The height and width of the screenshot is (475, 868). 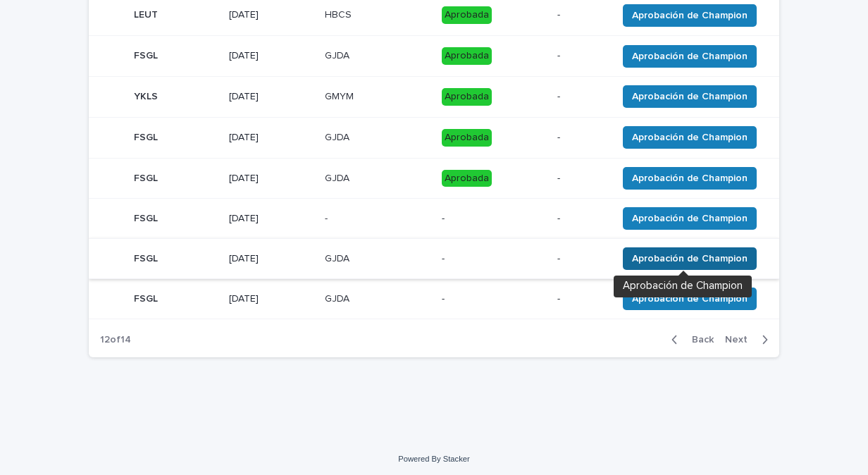 What do you see at coordinates (340, 13) in the screenshot?
I see `p: HBCS` at bounding box center [340, 13].